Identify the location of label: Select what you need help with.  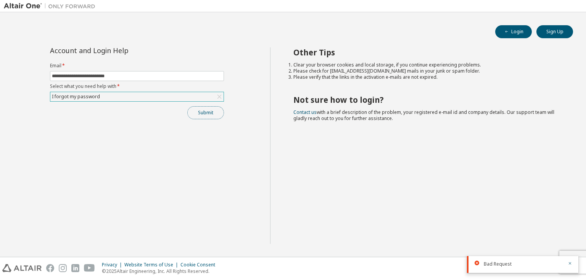
(137, 86).